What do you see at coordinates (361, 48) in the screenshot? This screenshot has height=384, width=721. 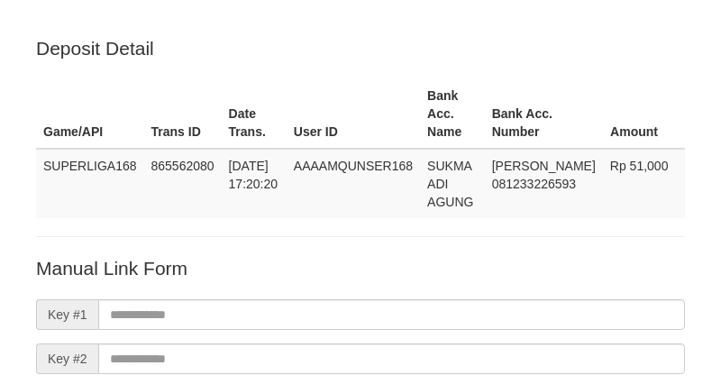 I see `p: Deposit Detail` at bounding box center [361, 48].